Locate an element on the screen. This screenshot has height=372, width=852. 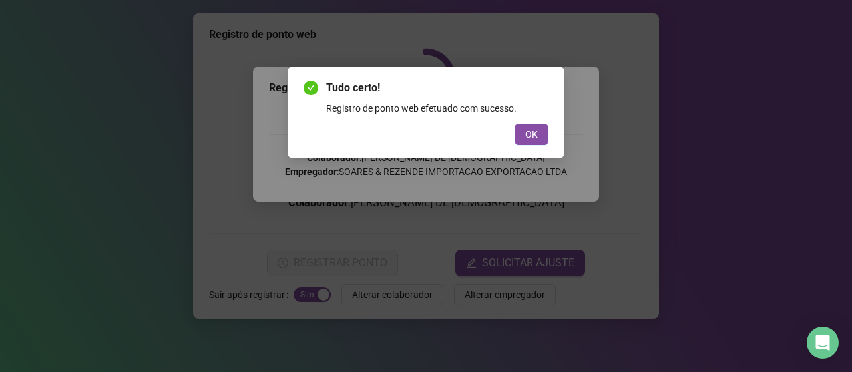
div: Registro de ponto web efetuado com sucesso. is located at coordinates (437, 109).